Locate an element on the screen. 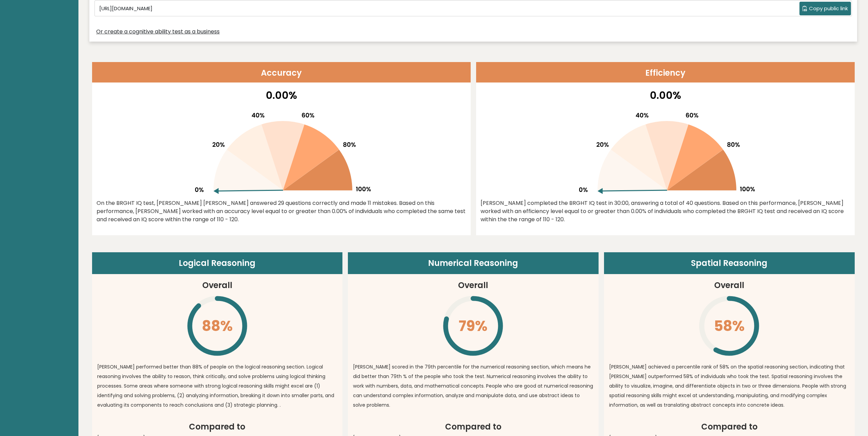  header: Logical Reasoning is located at coordinates (217, 263).